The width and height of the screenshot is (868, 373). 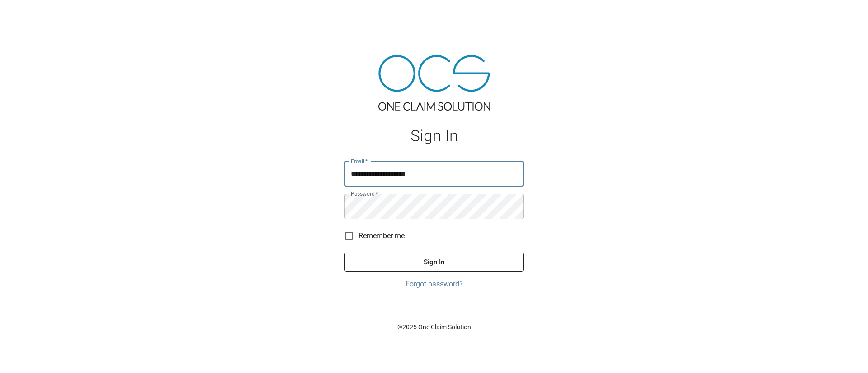 What do you see at coordinates (29, 14) in the screenshot?
I see `img: ocs-logo-white-transparent.png` at bounding box center [29, 14].